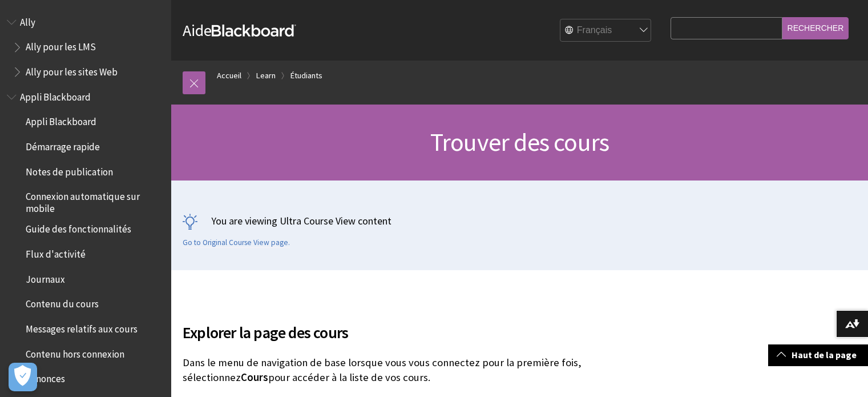 The width and height of the screenshot is (868, 397). What do you see at coordinates (28, 20) in the screenshot?
I see `span: Ally` at bounding box center [28, 20].